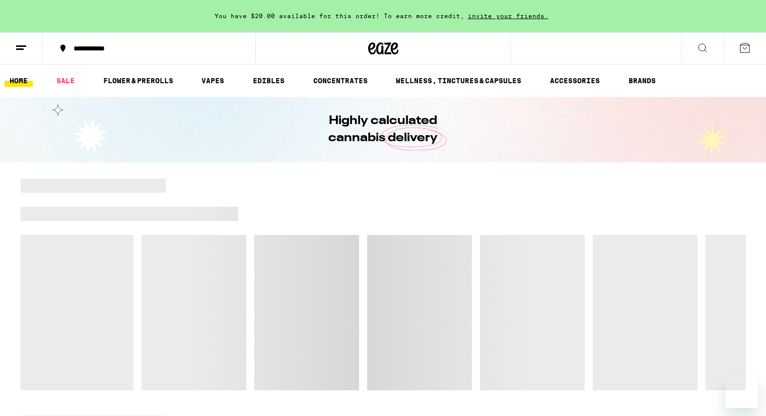  Describe the element at coordinates (508, 16) in the screenshot. I see `span: invite your friends.` at that location.